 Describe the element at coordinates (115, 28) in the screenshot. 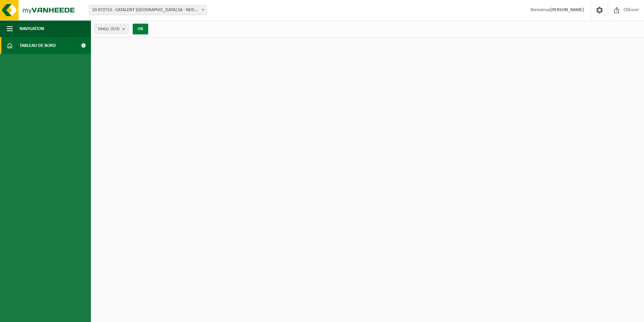

I see `count: (3/3)` at that location.